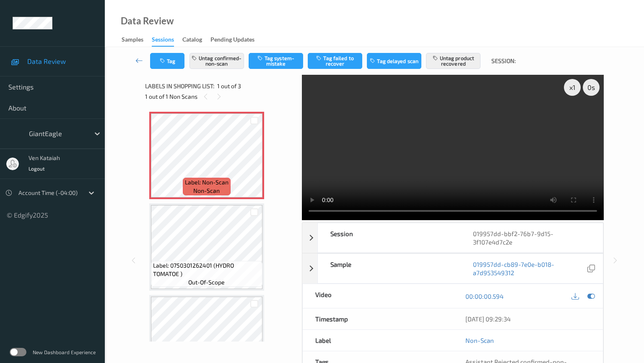 This screenshot has height=363, width=644. Describe the element at coordinates (389, 268) in the screenshot. I see `div: Sample` at that location.